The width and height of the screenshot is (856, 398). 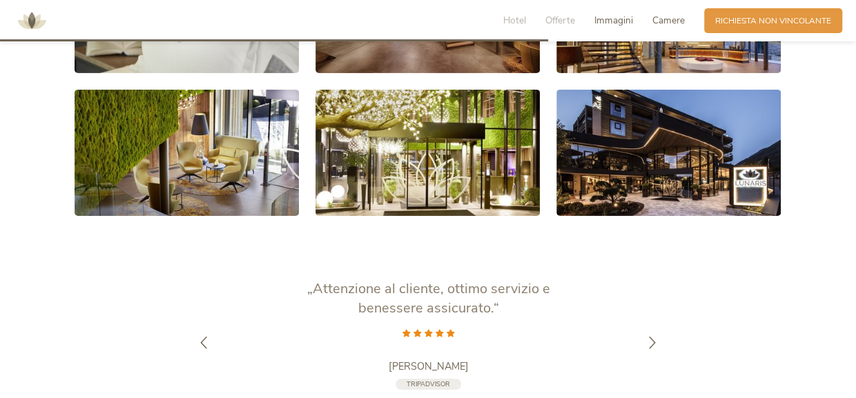 What do you see at coordinates (614, 20) in the screenshot?
I see `span: Immagini` at bounding box center [614, 20].